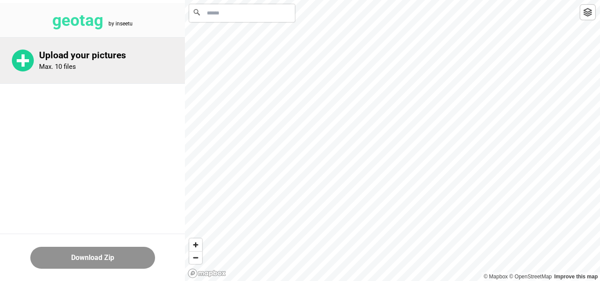 This screenshot has height=281, width=600. What do you see at coordinates (120, 24) in the screenshot?
I see `tspan: by inseetu` at bounding box center [120, 24].